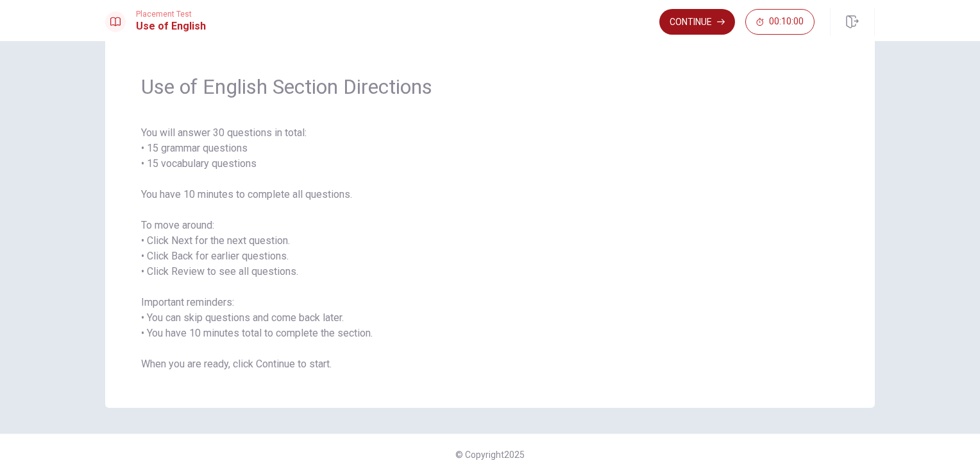 The image size is (980, 474). Describe the element at coordinates (490, 87) in the screenshot. I see `span: Use of English Section Directions` at that location.